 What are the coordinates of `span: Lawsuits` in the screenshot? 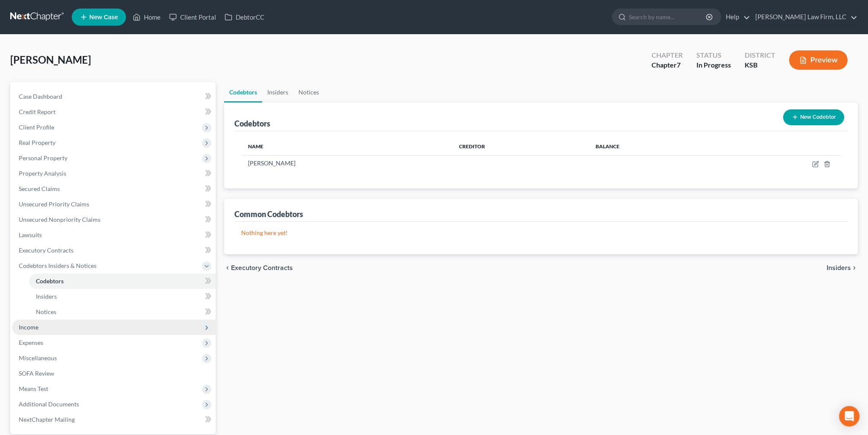 It's located at (30, 235).